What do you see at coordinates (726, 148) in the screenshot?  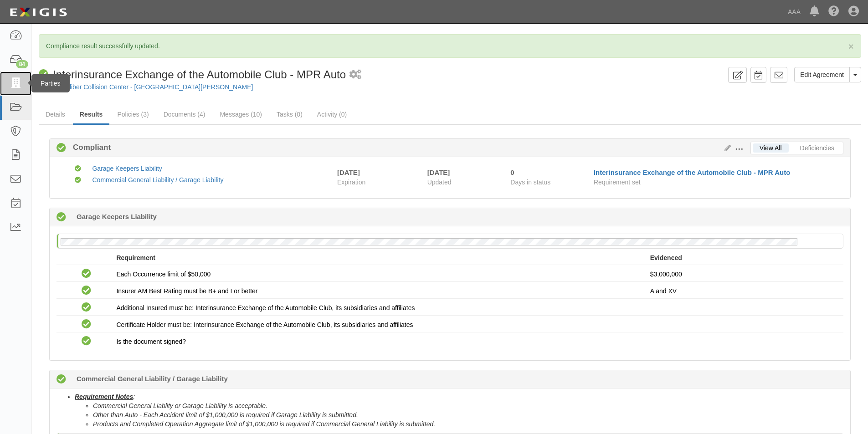 I see `a: Edit Results` at bounding box center [726, 148].